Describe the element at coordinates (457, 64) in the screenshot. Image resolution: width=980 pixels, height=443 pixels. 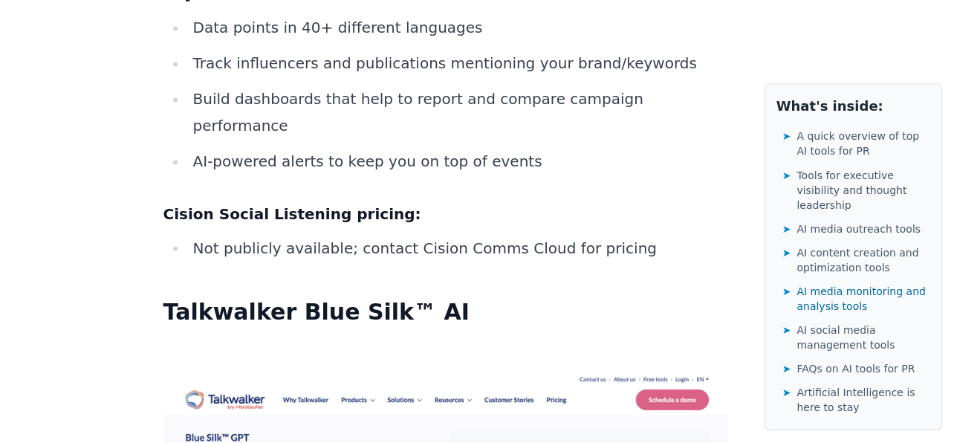
I see `li: Track influencers and publications mentioning your brand/keywords` at that location.